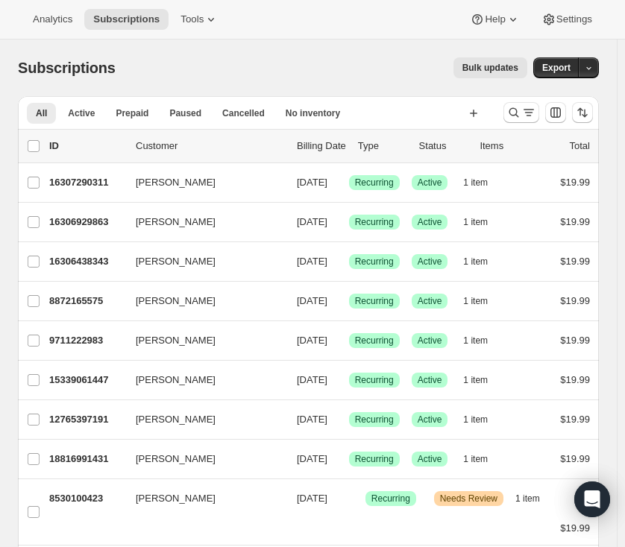  I want to click on p: 9711222983, so click(87, 341).